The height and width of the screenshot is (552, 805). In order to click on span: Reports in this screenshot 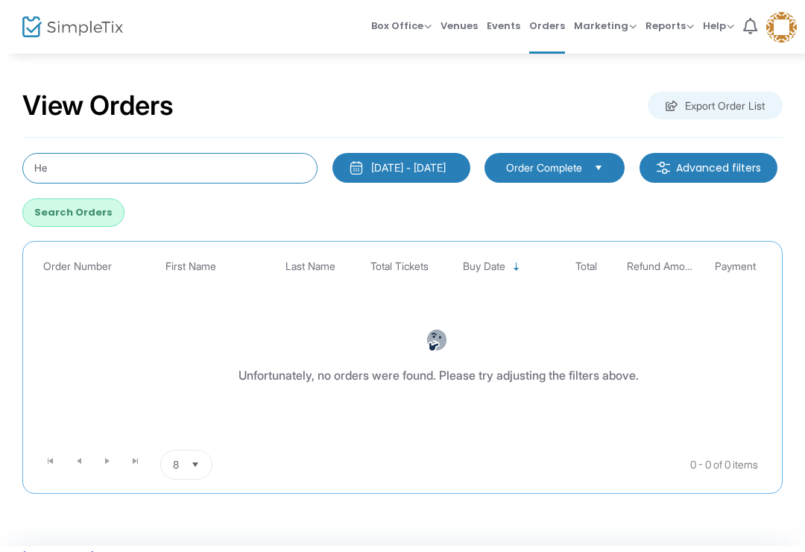, I will do `click(669, 25)`.